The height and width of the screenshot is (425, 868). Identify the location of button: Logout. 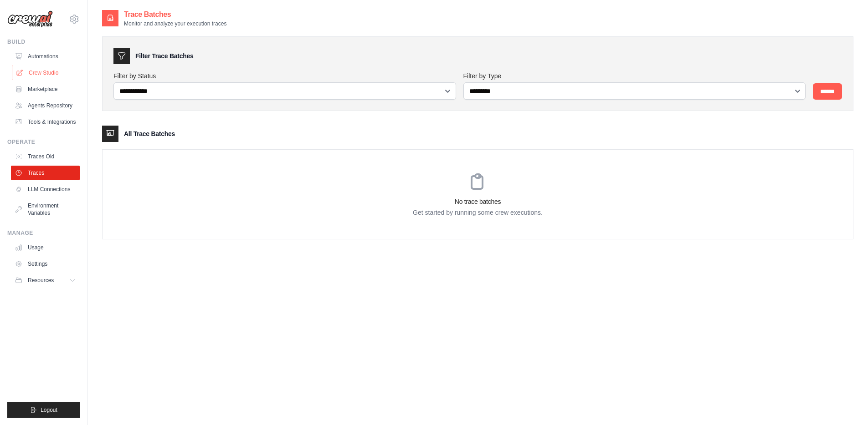
(44, 410).